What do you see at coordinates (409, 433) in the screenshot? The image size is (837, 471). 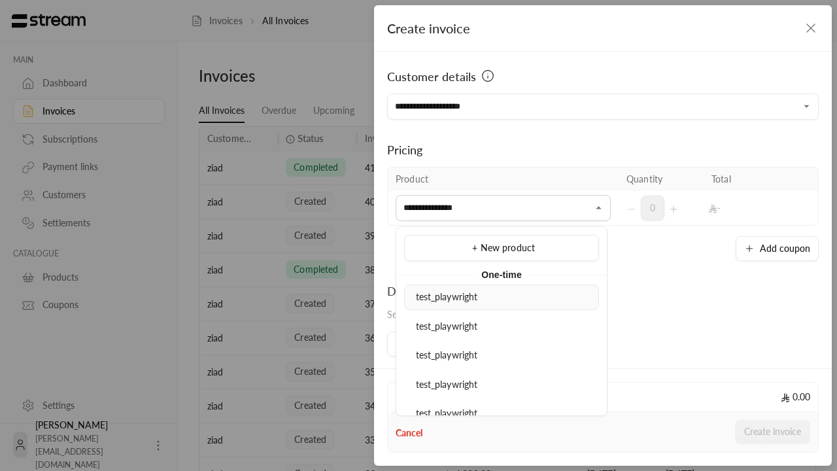 I see `button: Cancel` at bounding box center [409, 433].